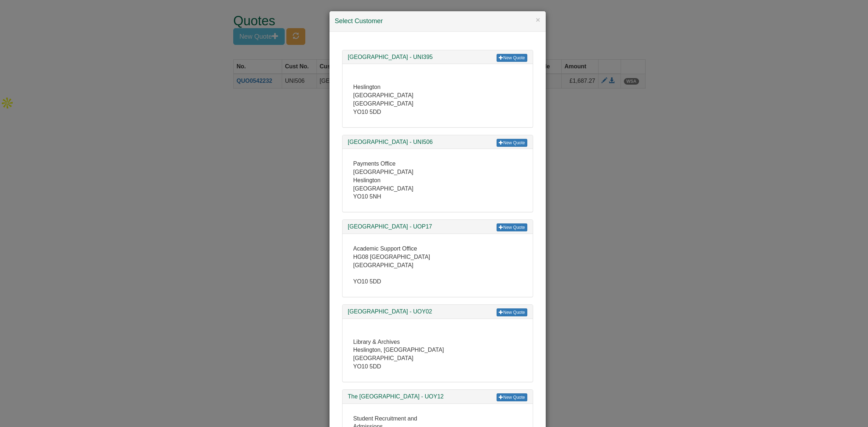 This screenshot has width=868, height=427. I want to click on span: Library & Archives, so click(376, 341).